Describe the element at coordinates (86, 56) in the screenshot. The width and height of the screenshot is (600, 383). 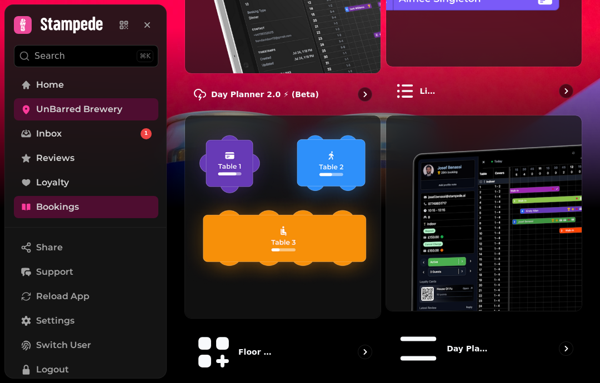
I see `button: Search⌘K` at that location.